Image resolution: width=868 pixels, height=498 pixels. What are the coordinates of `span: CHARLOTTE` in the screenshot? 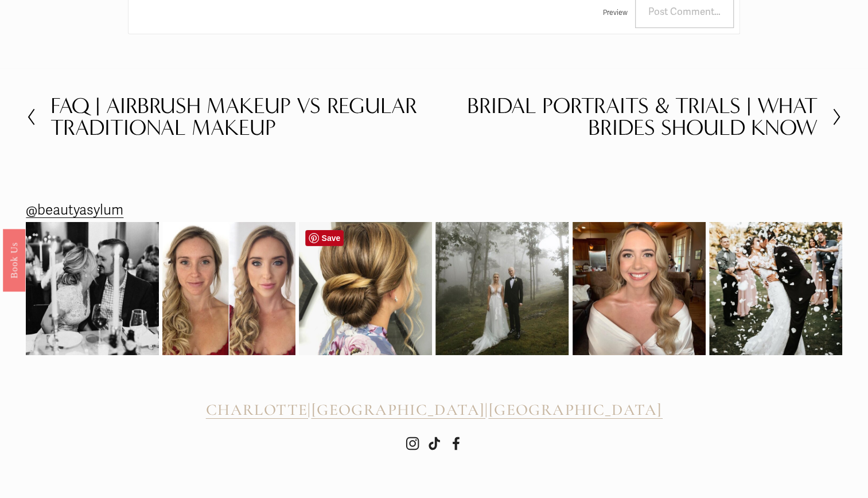 It's located at (256, 409).